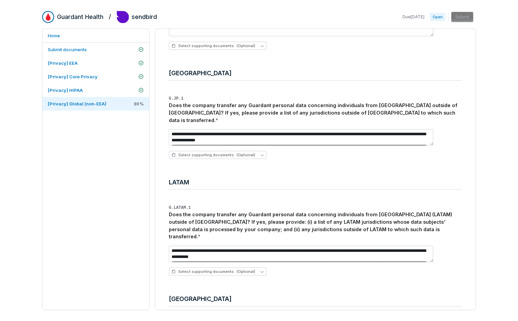  What do you see at coordinates (96, 63) in the screenshot?
I see `a: [Privacy] EEA` at bounding box center [96, 63].